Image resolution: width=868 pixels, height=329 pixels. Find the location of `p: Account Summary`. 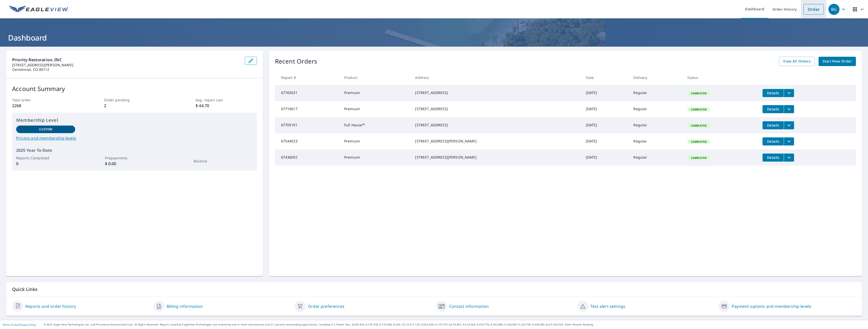

p: Account Summary is located at coordinates (134, 89).